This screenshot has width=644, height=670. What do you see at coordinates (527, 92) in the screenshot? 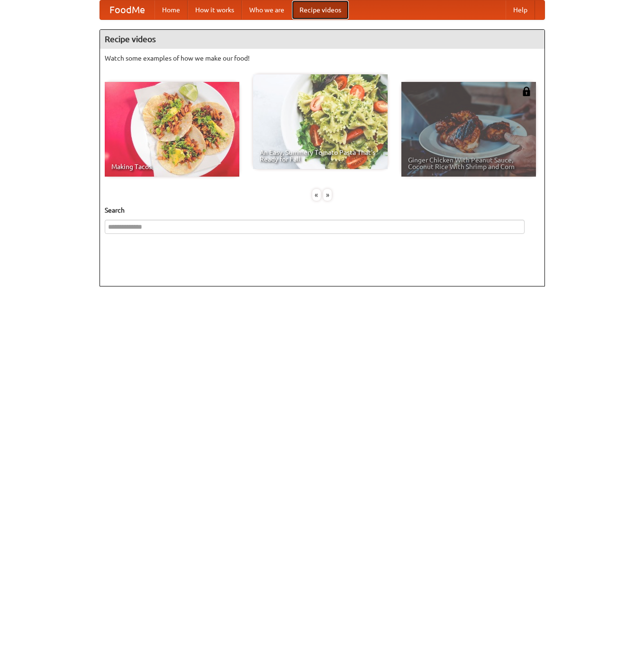
I see `img: 483408.png` at bounding box center [527, 92].